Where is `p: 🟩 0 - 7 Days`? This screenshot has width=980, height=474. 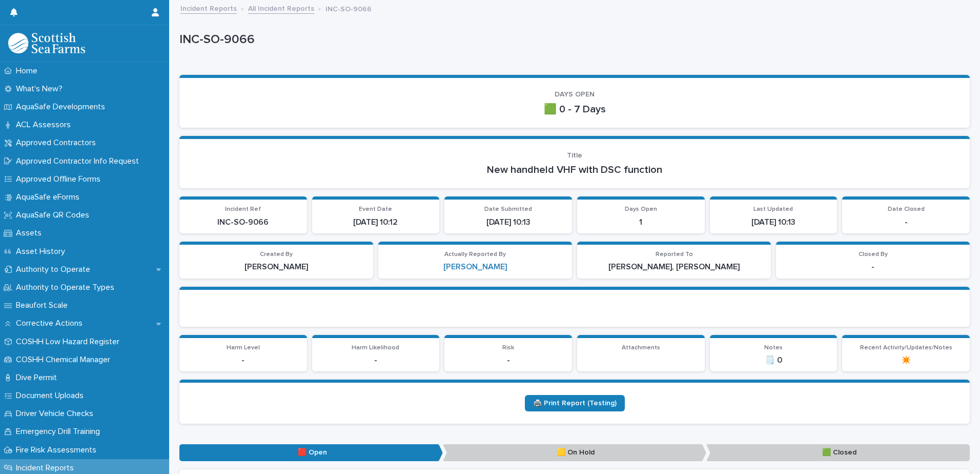 p: 🟩 0 - 7 Days is located at coordinates (574, 110).